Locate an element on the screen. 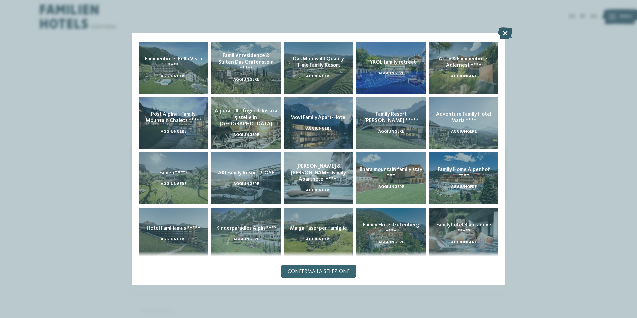 The height and width of the screenshot is (318, 637). span: Das Mühlwald Quality Time Family Resort is located at coordinates (319, 62).